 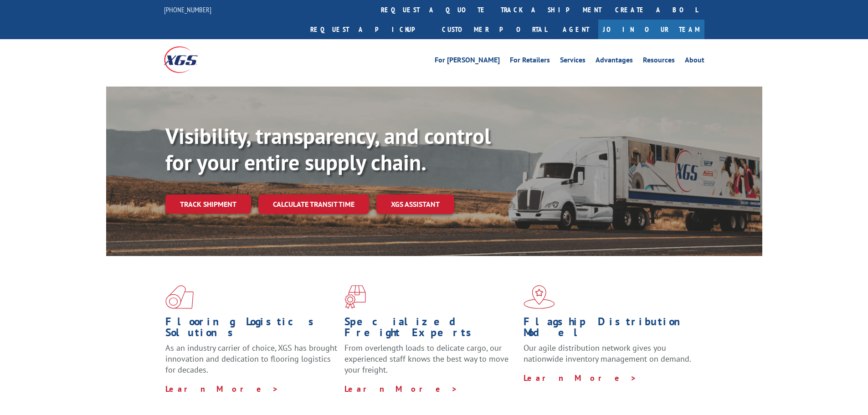 What do you see at coordinates (651, 29) in the screenshot?
I see `a: Join Our Team` at bounding box center [651, 29].